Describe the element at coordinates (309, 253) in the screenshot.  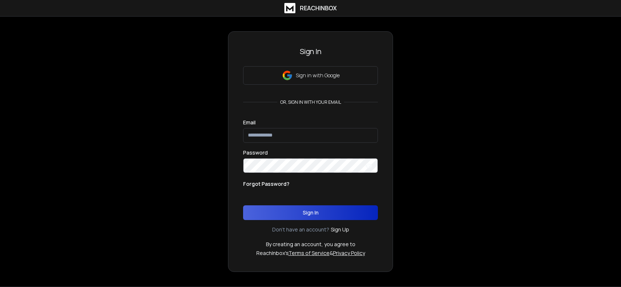
I see `a: Terms of Service` at that location.